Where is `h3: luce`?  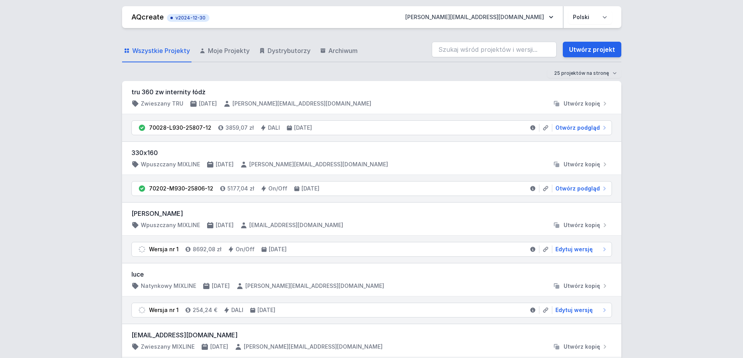 h3: luce is located at coordinates (371, 274).